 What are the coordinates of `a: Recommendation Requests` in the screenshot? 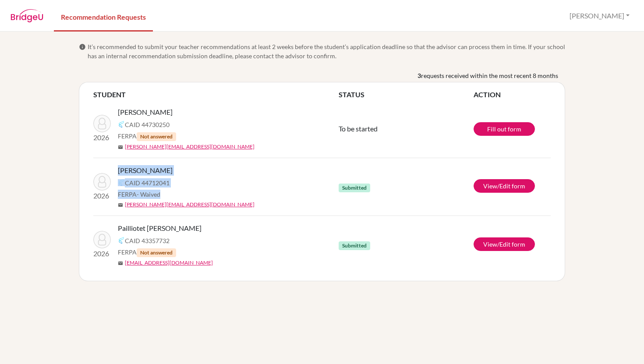 It's located at (104, 16).